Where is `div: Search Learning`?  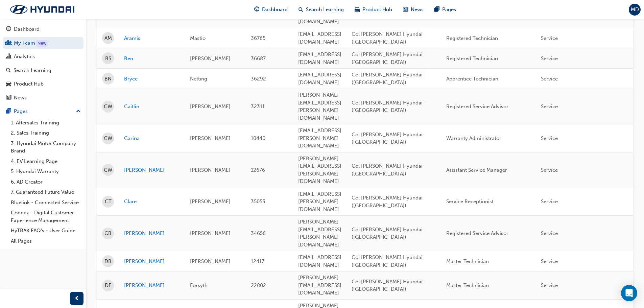
div: Search Learning is located at coordinates (32, 70).